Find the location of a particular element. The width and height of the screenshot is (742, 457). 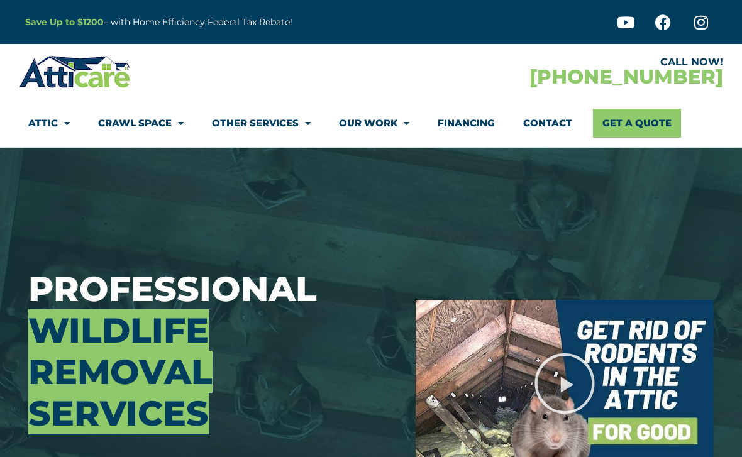

a: Financing is located at coordinates (466, 123).